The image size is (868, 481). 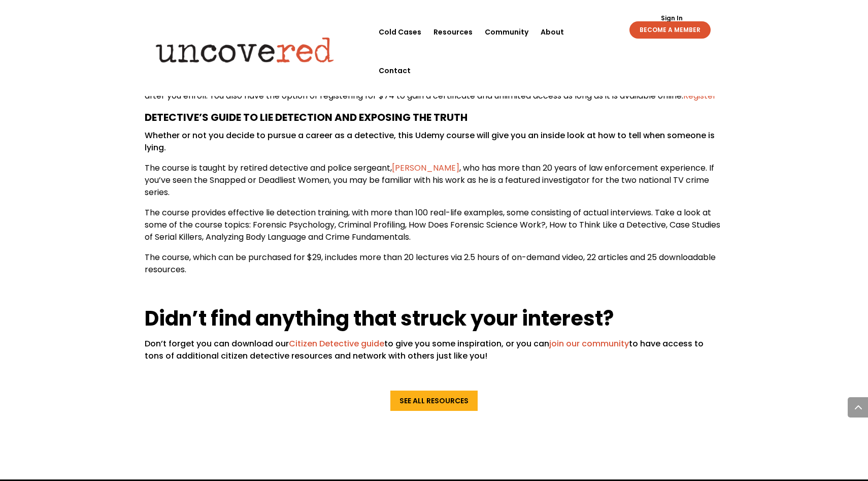 What do you see at coordinates (507, 32) in the screenshot?
I see `a: Community` at bounding box center [507, 32].